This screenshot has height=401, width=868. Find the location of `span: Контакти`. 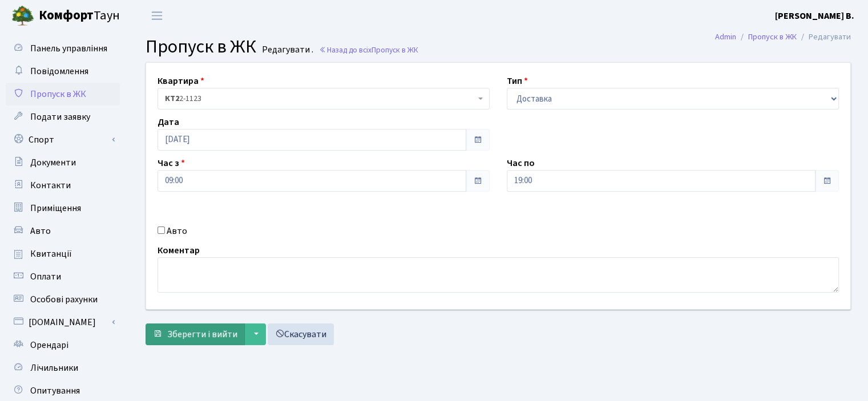

span: Контакти is located at coordinates (50, 186).